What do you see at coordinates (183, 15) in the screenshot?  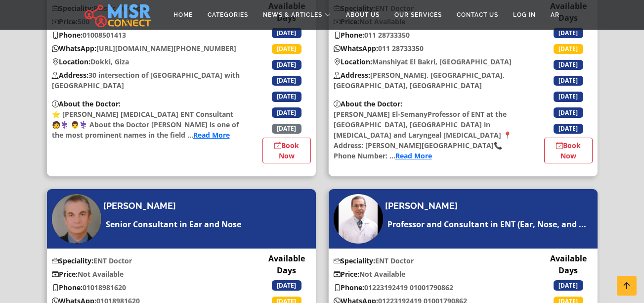 I see `a: Home` at bounding box center [183, 15].